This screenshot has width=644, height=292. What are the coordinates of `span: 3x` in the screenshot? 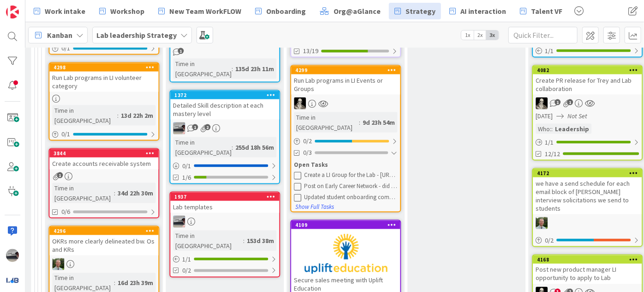 It's located at (492, 35).